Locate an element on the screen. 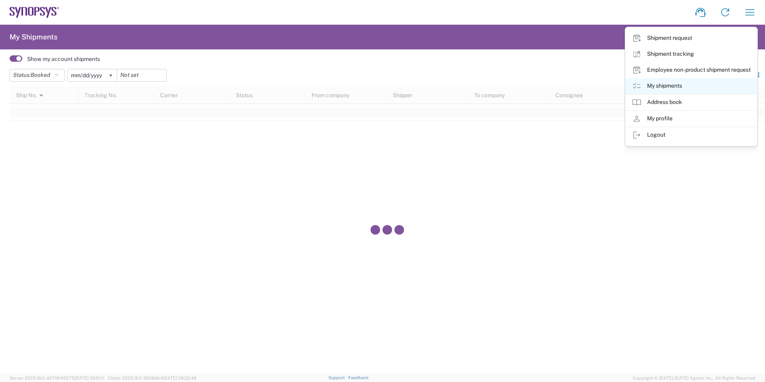  span: Booked is located at coordinates (40, 75).